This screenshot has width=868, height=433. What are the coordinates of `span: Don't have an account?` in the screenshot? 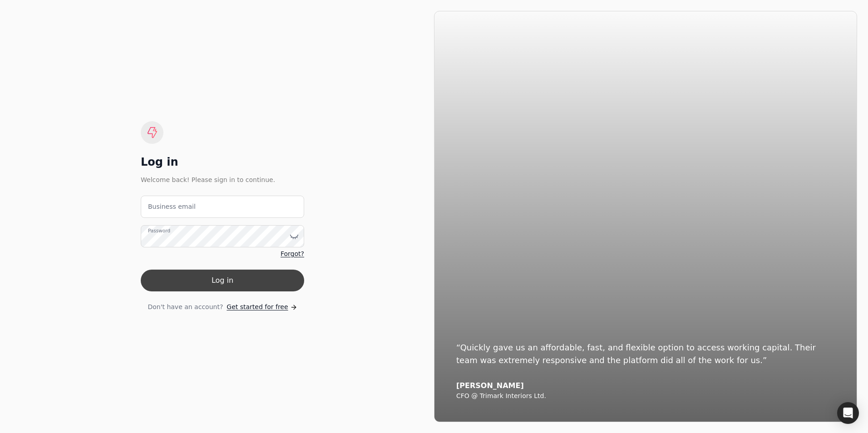 It's located at (186, 306).